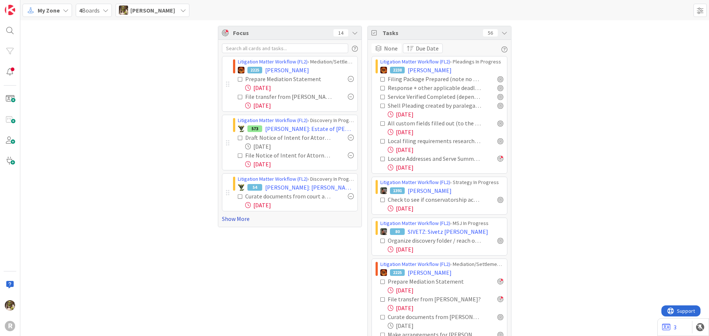 The image size is (709, 336). I want to click on span: Tasks, so click(431, 33).